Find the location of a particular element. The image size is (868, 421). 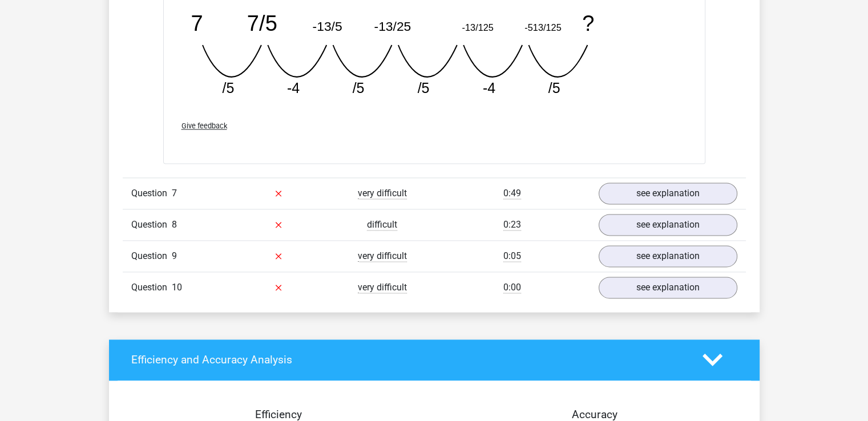

span: 9 is located at coordinates (174, 256).